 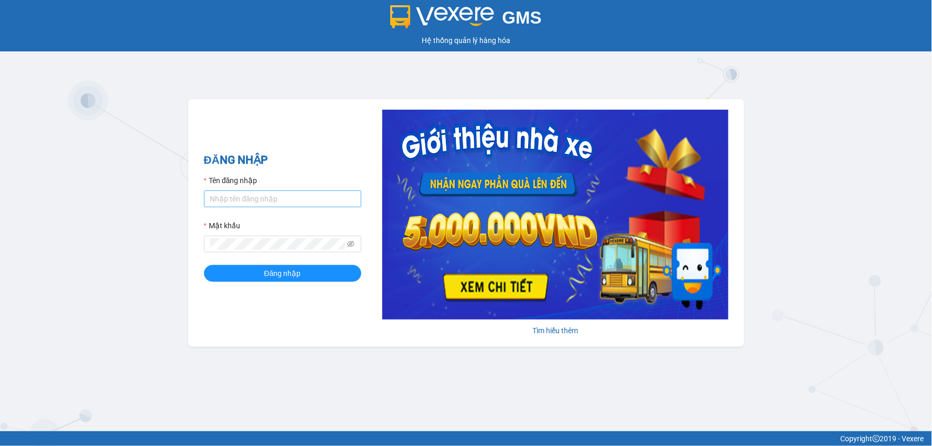 I want to click on img: logo 2, so click(x=442, y=17).